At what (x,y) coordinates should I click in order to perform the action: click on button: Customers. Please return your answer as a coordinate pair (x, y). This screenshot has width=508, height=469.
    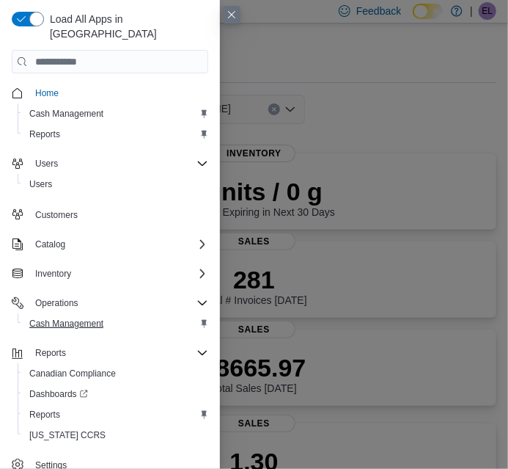
    Looking at the image, I should click on (110, 213).